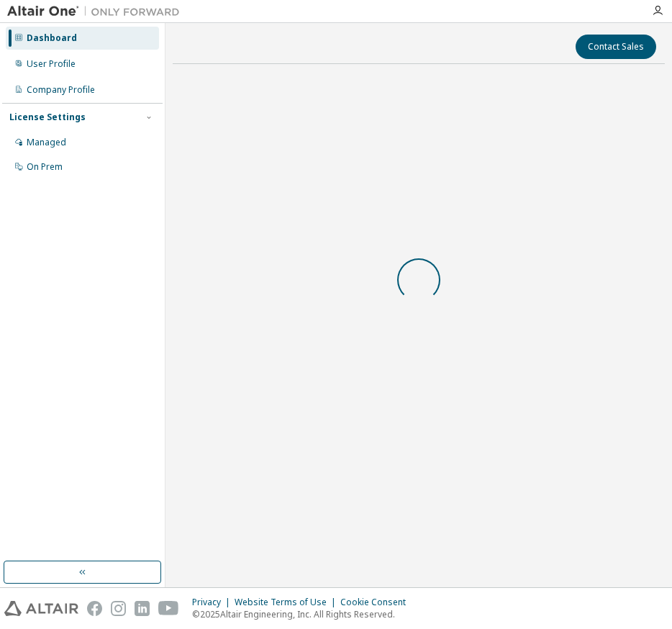 The width and height of the screenshot is (672, 629). I want to click on div: Managed, so click(46, 143).